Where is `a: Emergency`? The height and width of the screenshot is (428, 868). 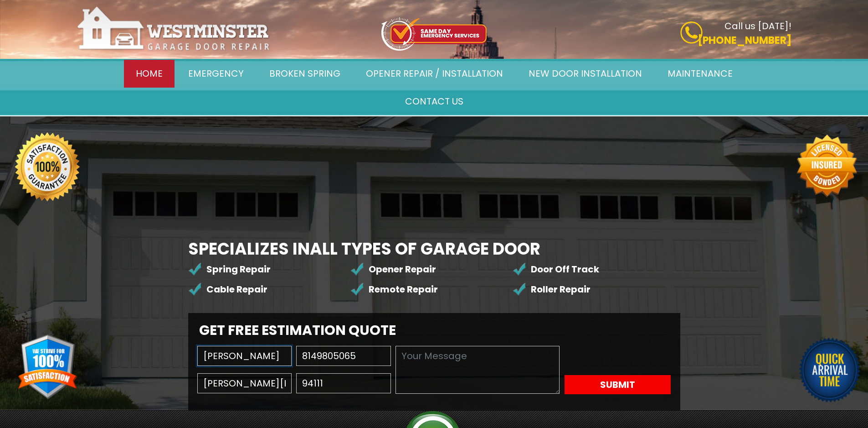
a: Emergency is located at coordinates (216, 73).